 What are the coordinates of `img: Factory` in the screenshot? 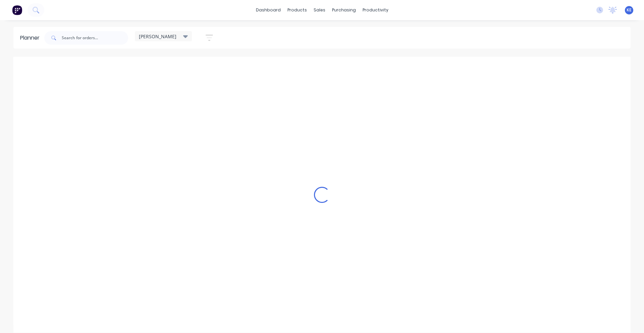 It's located at (17, 10).